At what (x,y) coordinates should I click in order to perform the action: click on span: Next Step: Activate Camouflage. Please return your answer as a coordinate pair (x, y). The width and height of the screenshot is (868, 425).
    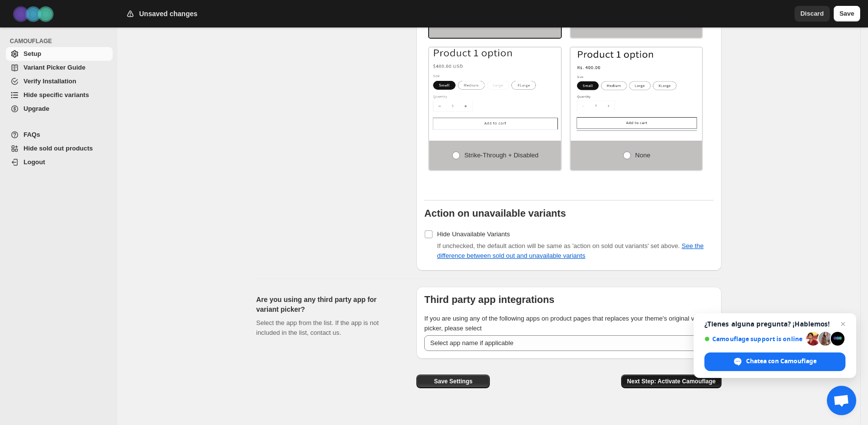
    Looking at the image, I should click on (671, 381).